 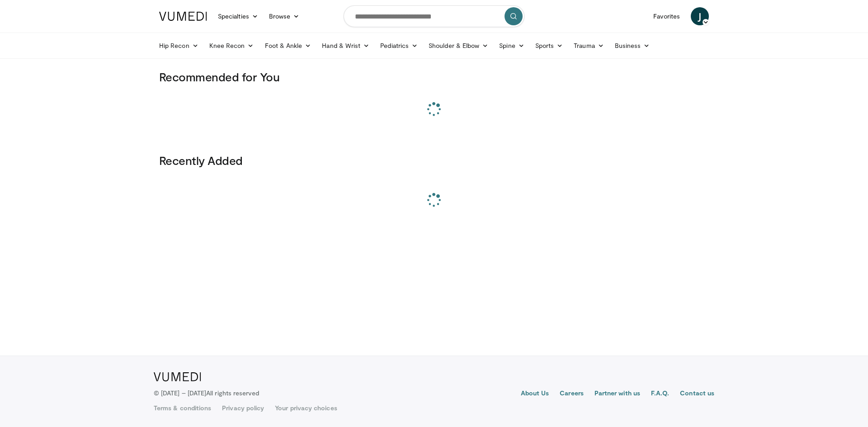 What do you see at coordinates (549, 46) in the screenshot?
I see `a: Sports` at bounding box center [549, 46].